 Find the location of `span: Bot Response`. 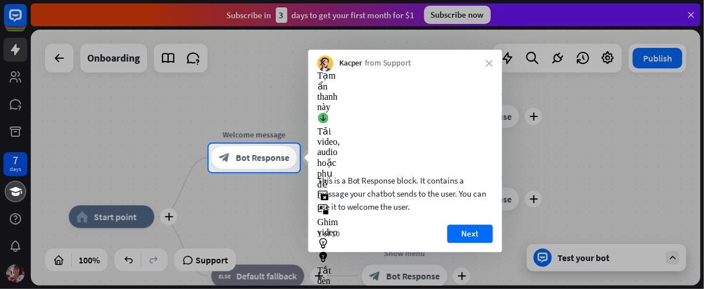

span: Bot Response is located at coordinates (263, 158).